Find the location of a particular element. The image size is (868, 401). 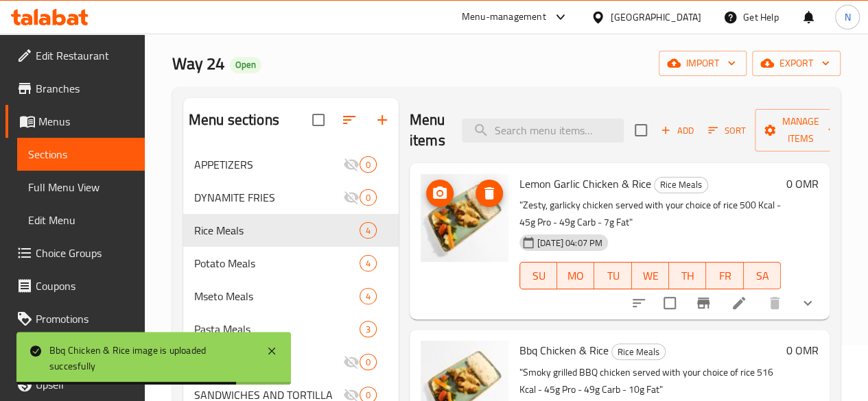

p: "Zesty, garlicky chicken served with your choice of rice 500 Kcal - 45g Pro - 49g Carb - 7g Fat" is located at coordinates (650, 214).